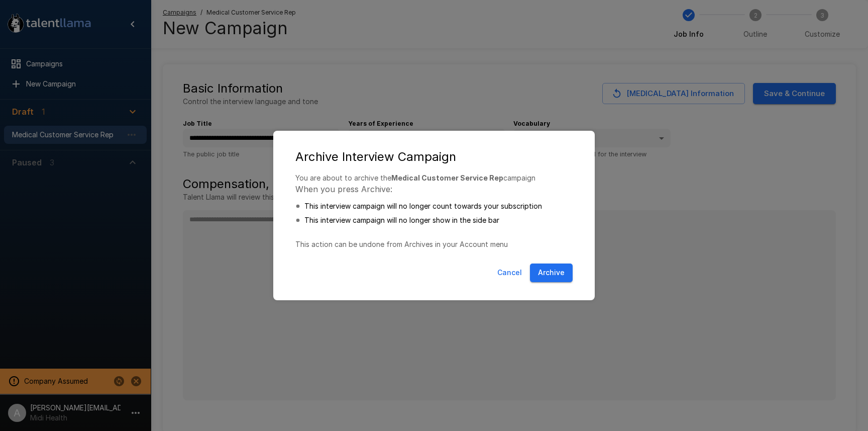  I want to click on p: This interview campaign will no longer show in the side bar, so click(402, 220).